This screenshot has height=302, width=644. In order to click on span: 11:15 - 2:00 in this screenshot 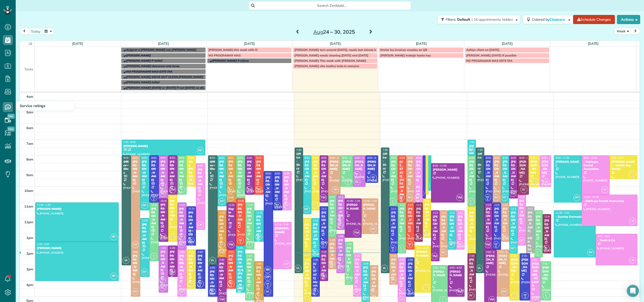, I will do `click(328, 209)`.